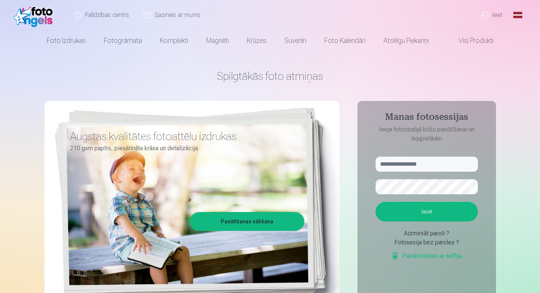  What do you see at coordinates (345, 41) in the screenshot?
I see `a: Foto kalendāri` at bounding box center [345, 41].